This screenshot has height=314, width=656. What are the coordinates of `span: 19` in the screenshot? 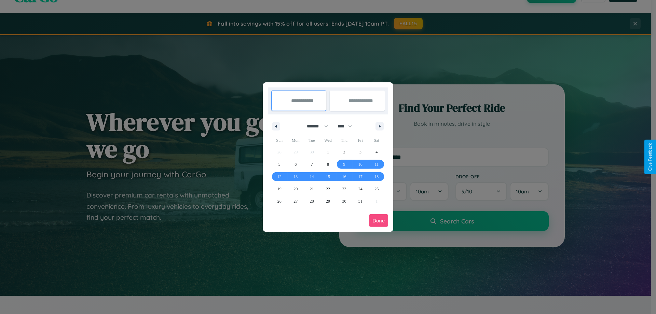 It's located at (280, 189).